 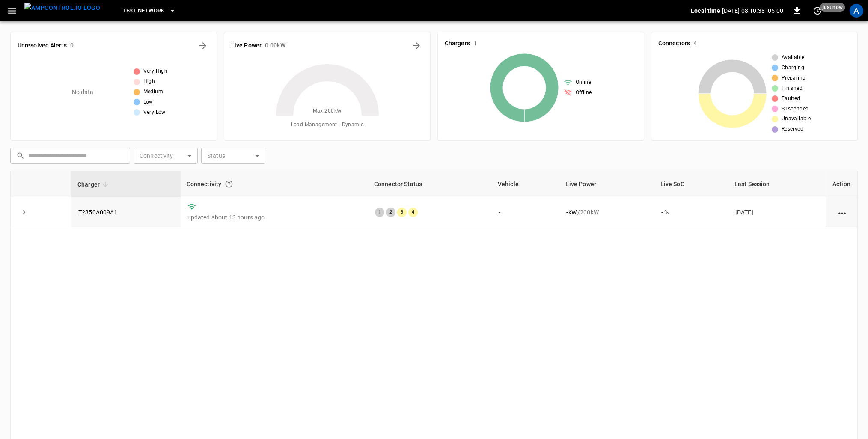 I want to click on span: just now, so click(x=832, y=7).